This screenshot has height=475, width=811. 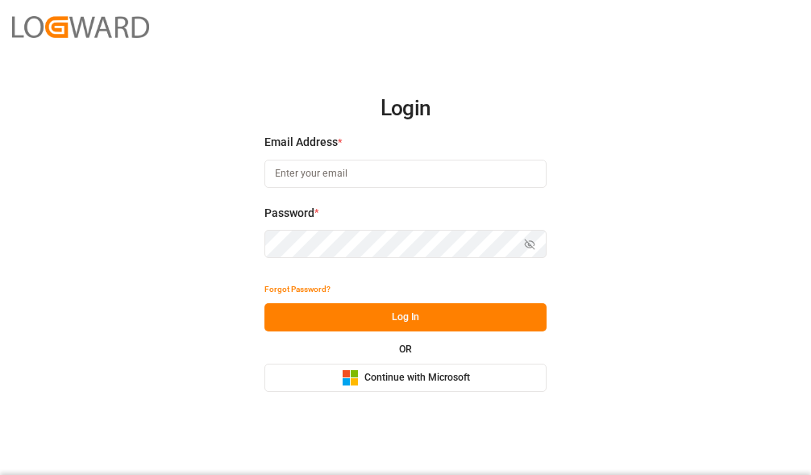 I want to click on button: Log In, so click(x=405, y=317).